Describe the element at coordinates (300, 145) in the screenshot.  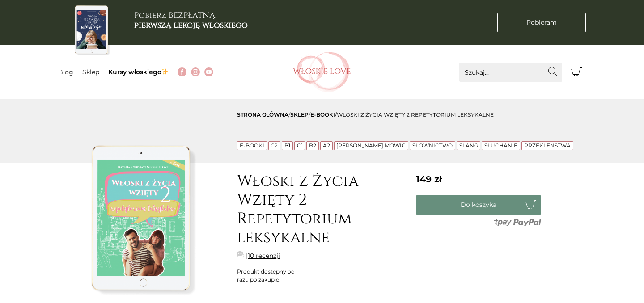
I see `a: C1` at that location.